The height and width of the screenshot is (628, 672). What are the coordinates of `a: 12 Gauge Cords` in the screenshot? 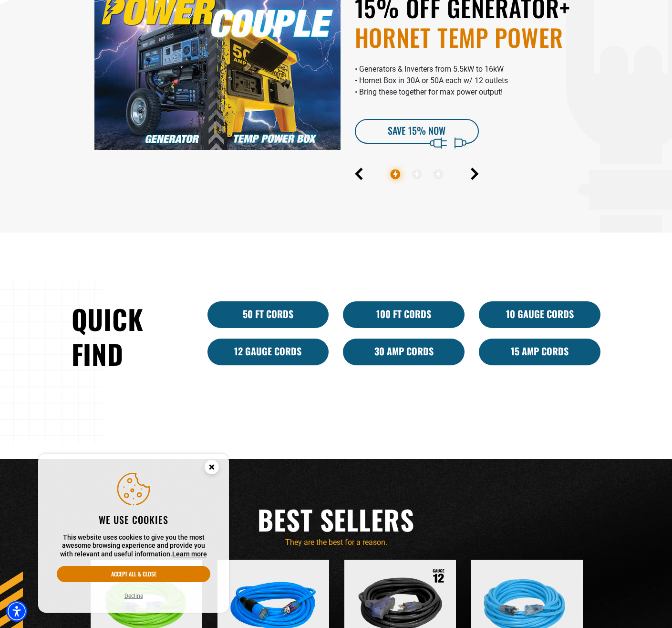 It's located at (268, 352).